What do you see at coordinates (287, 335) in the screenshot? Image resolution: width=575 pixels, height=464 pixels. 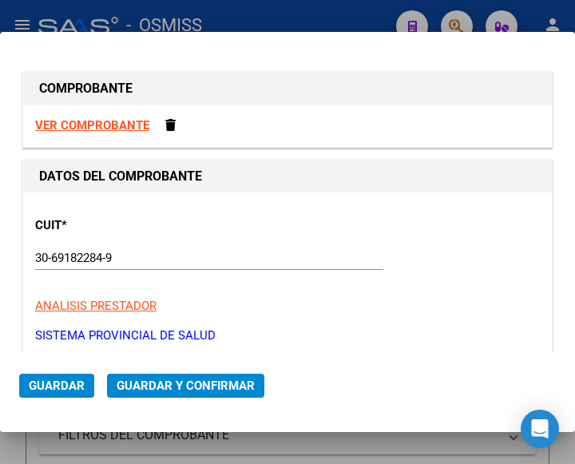 I see `p: SISTEMA PROVINCIAL DE SALUD` at bounding box center [287, 335].